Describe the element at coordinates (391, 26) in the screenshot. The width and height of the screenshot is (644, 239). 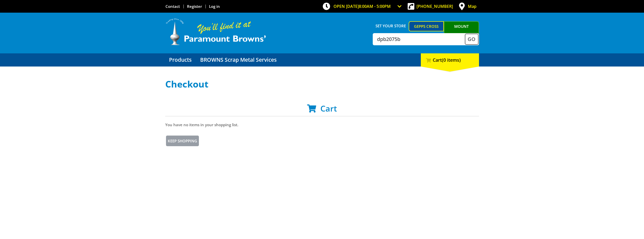
I see `span: Set your store` at that location.